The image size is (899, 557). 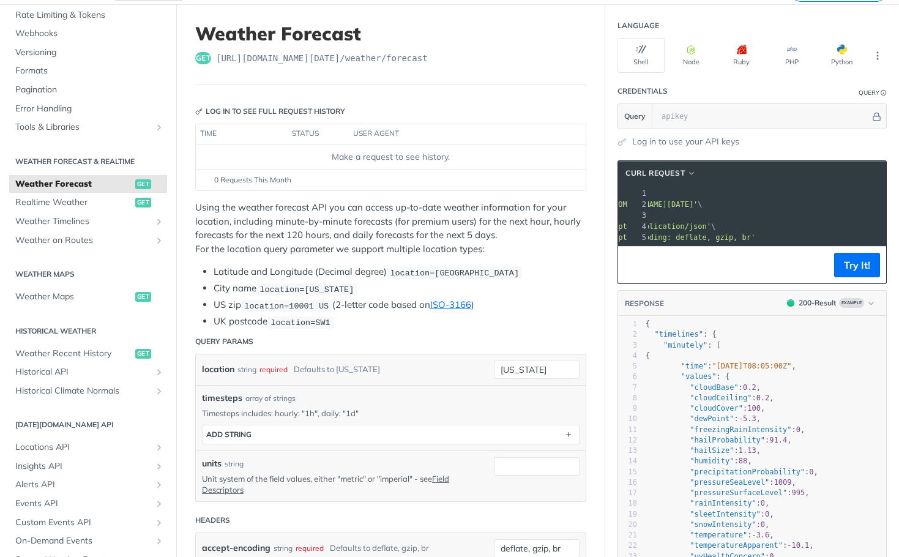 What do you see at coordinates (88, 274) in the screenshot?
I see `h2: Weather Maps` at bounding box center [88, 274].